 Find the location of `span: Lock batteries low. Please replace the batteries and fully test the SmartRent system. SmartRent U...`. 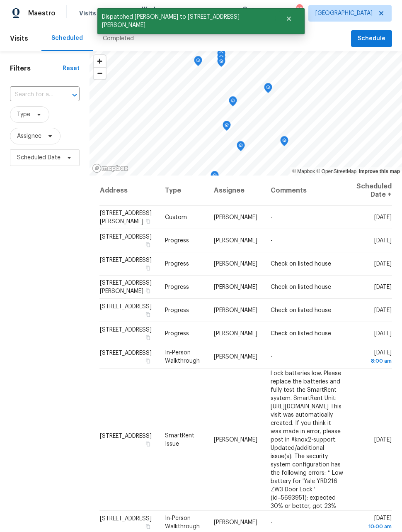

span: Lock batteries low. Please replace the batteries and fully test the SmartRent system. SmartRent U... is located at coordinates (307, 439).